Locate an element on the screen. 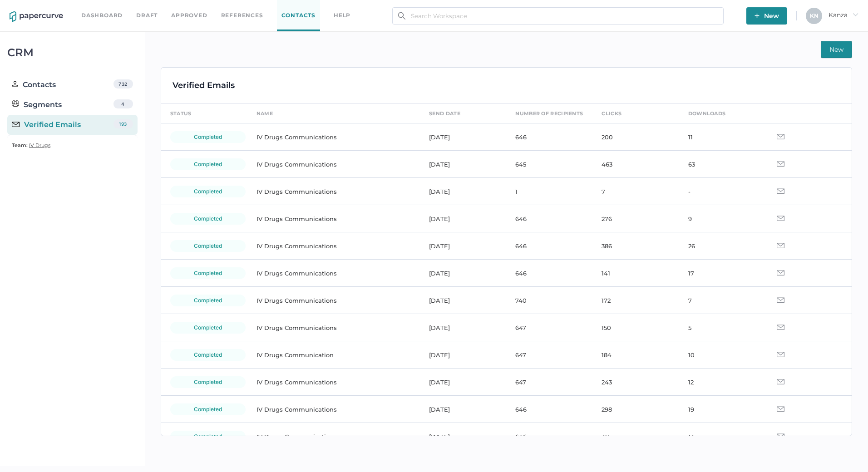 This screenshot has height=472, width=868. td: 17 is located at coordinates (722, 273).